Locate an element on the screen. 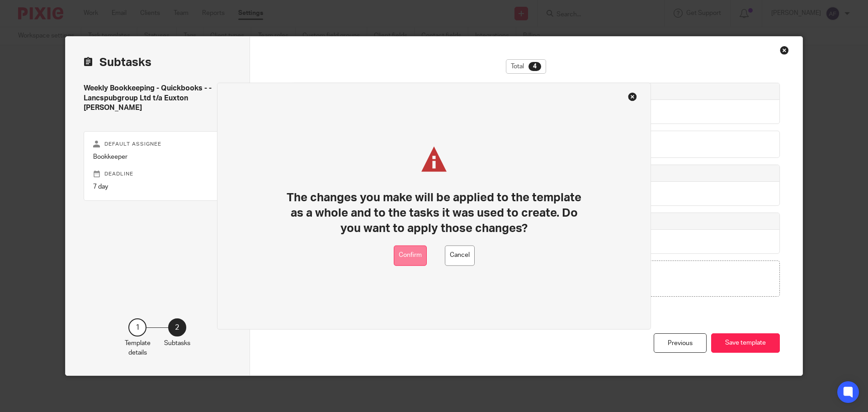 The width and height of the screenshot is (868, 412). p: Template details is located at coordinates (137, 347).